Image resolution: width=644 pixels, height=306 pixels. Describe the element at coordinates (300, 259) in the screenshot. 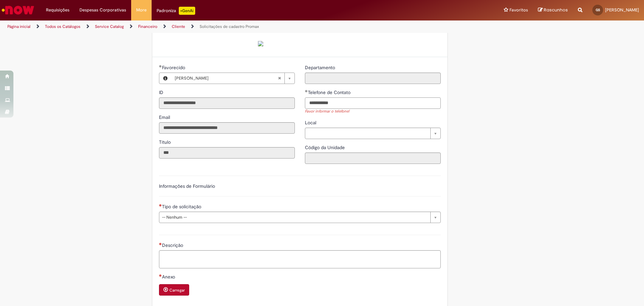

I see `textarea: Descrição` at that location.